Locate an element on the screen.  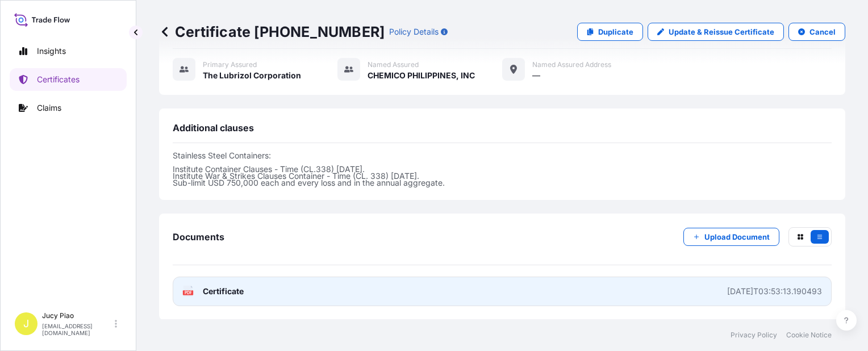
p: Insights is located at coordinates (51, 51).